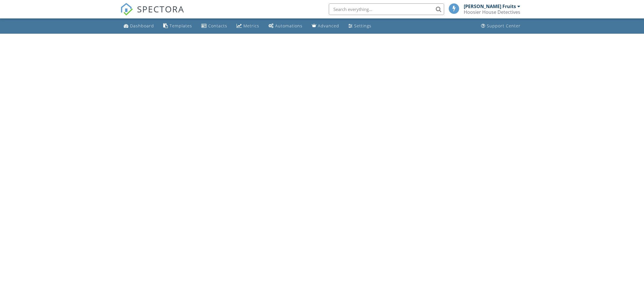 This screenshot has width=644, height=295. I want to click on div: Support Center, so click(503, 26).